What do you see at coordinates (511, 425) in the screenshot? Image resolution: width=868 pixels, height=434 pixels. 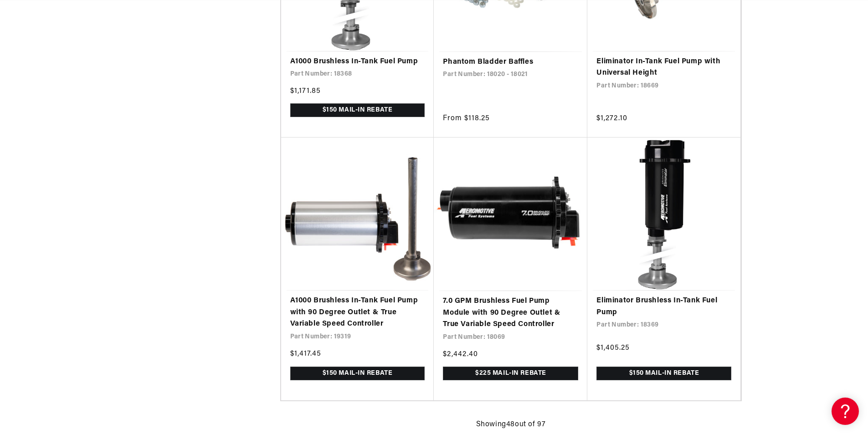 I see `p: Showing out of 97` at bounding box center [511, 425].